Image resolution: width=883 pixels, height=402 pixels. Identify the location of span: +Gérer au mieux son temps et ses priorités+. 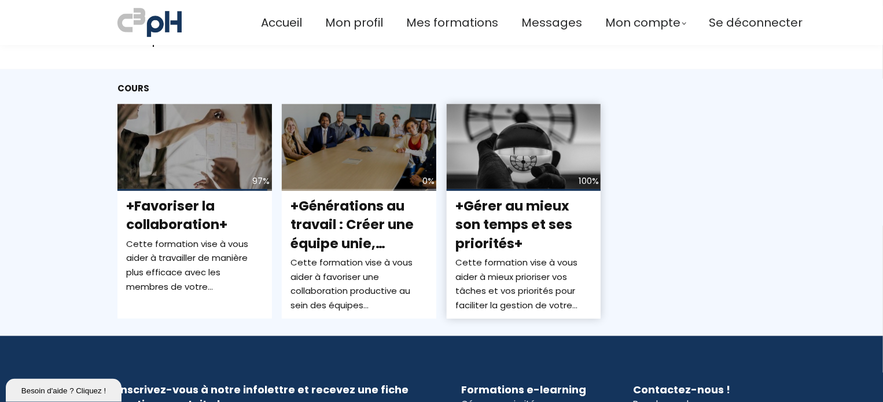
(514, 225).